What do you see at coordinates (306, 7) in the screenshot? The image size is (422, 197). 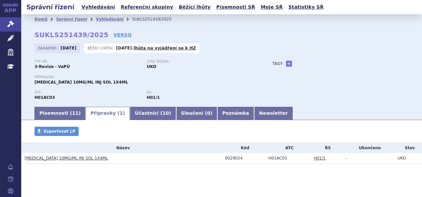 I see `a: Statistiky SŘ` at bounding box center [306, 7].